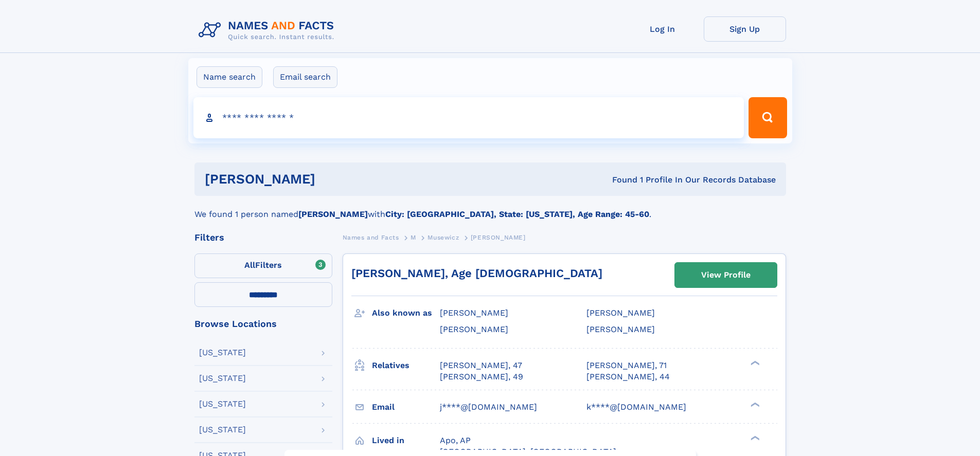 The height and width of the screenshot is (456, 980). What do you see at coordinates (455, 440) in the screenshot?
I see `span: Apo, AP` at bounding box center [455, 440].